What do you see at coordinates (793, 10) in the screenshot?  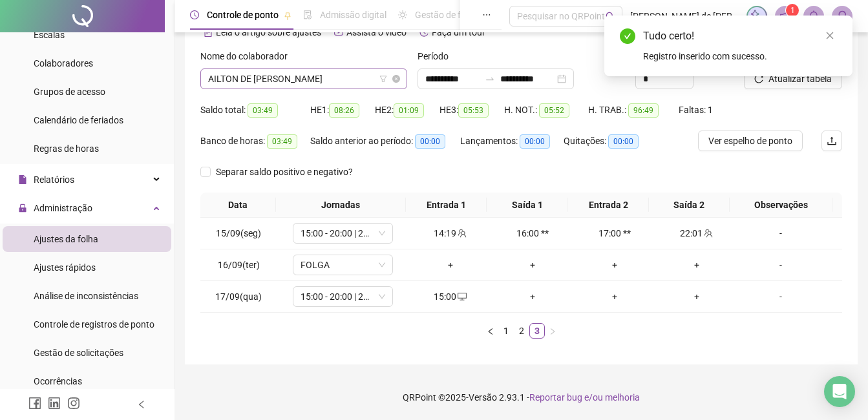 I see `sup: 1` at bounding box center [793, 10].